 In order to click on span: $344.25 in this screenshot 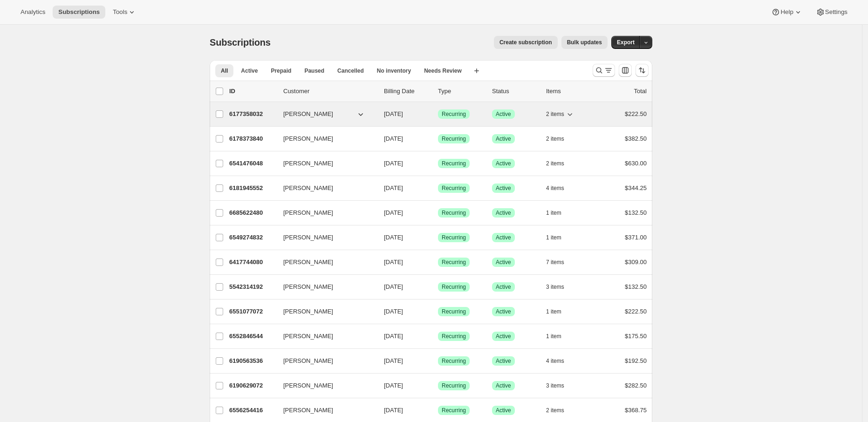, I will do `click(635, 188)`.